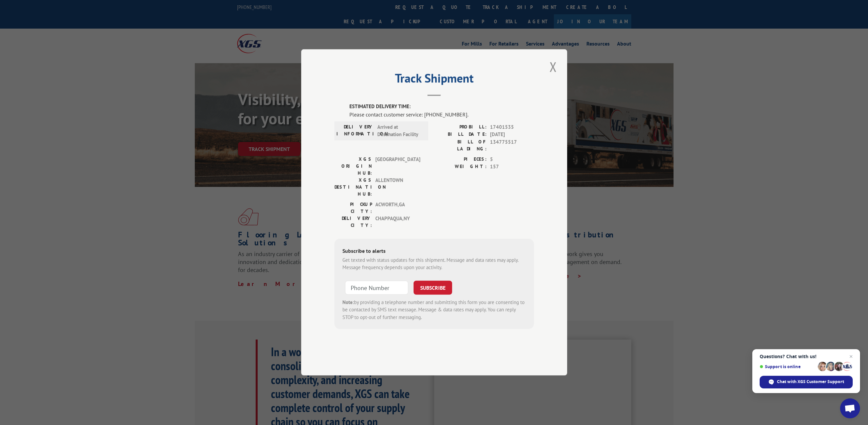  Describe the element at coordinates (434, 310) in the screenshot. I see `div: by providing a telephone number and submitting this form you are consenting to be contacted by SM...` at that location.